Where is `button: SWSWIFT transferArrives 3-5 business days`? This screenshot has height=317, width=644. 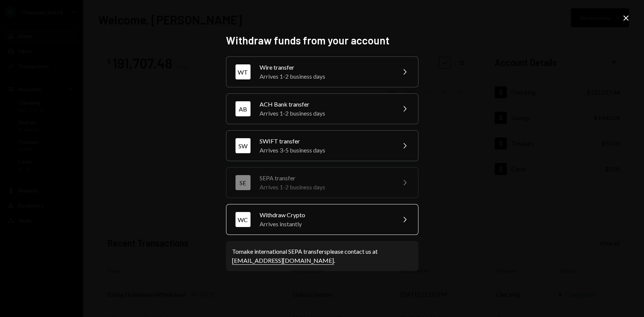
button: SWSWIFT transferArrives 3-5 business days is located at coordinates (322, 146).